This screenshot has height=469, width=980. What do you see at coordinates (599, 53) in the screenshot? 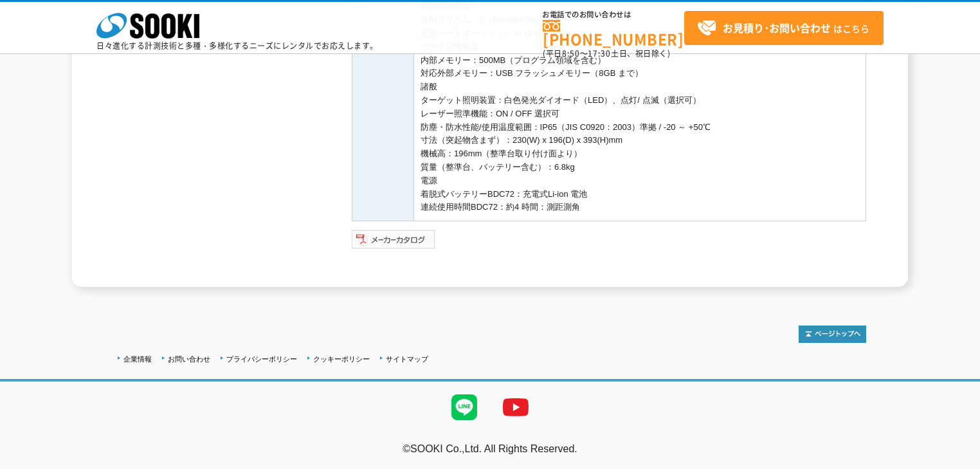
I see `span: 17:30` at bounding box center [599, 53].